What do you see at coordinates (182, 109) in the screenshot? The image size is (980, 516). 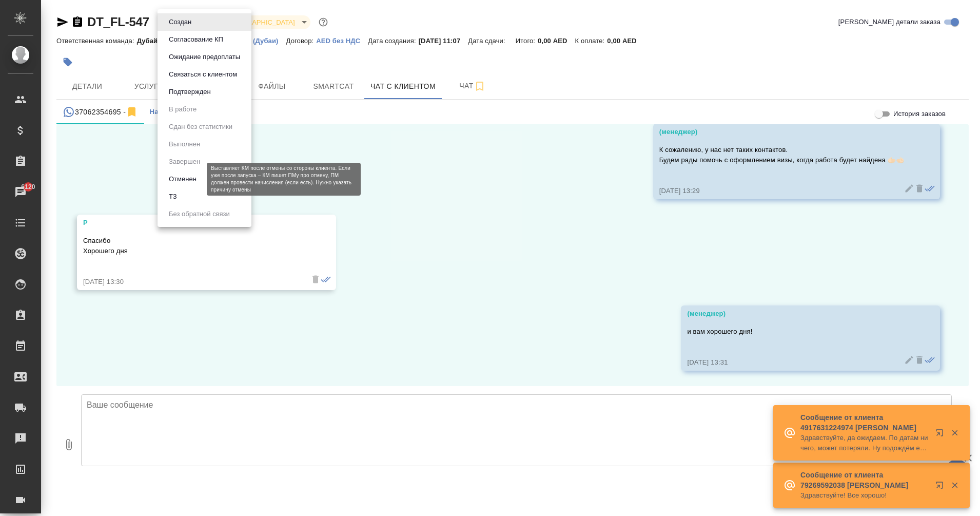 I see `button: В работе` at bounding box center [182, 109].